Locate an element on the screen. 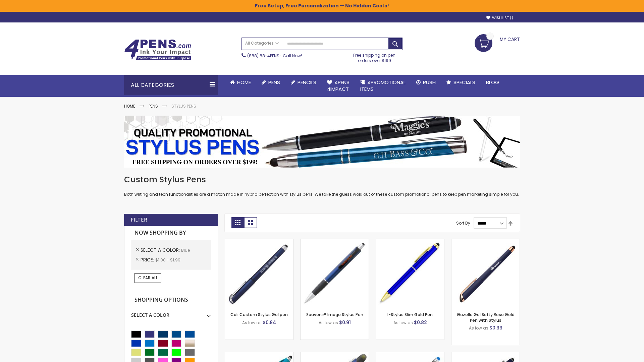 The image size is (644, 362). strong: Shopping Options is located at coordinates (171, 301).